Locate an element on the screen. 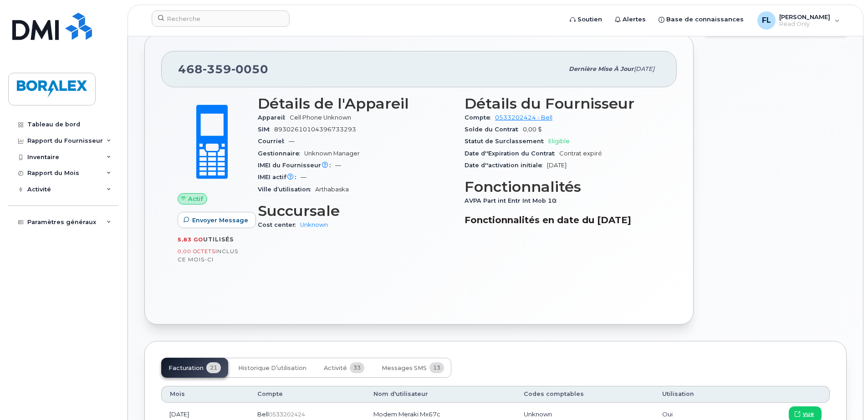 This screenshot has height=420, width=868. span: Bell is located at coordinates (263, 415).